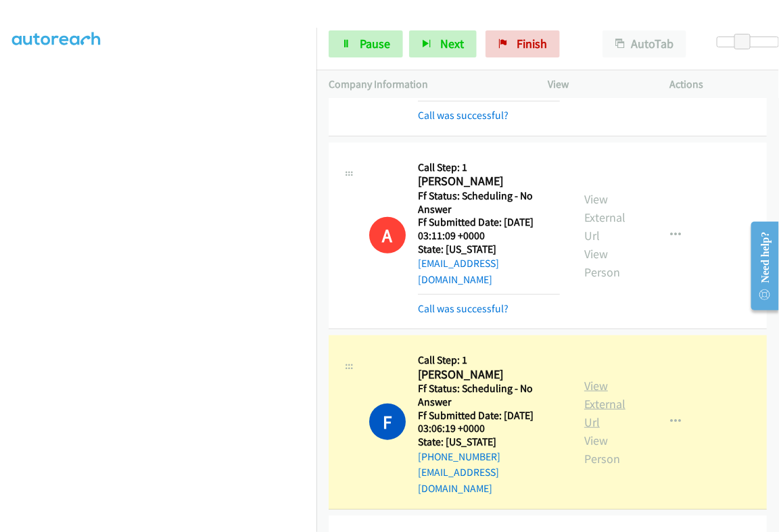 The image size is (779, 532). I want to click on span: Pause, so click(375, 43).